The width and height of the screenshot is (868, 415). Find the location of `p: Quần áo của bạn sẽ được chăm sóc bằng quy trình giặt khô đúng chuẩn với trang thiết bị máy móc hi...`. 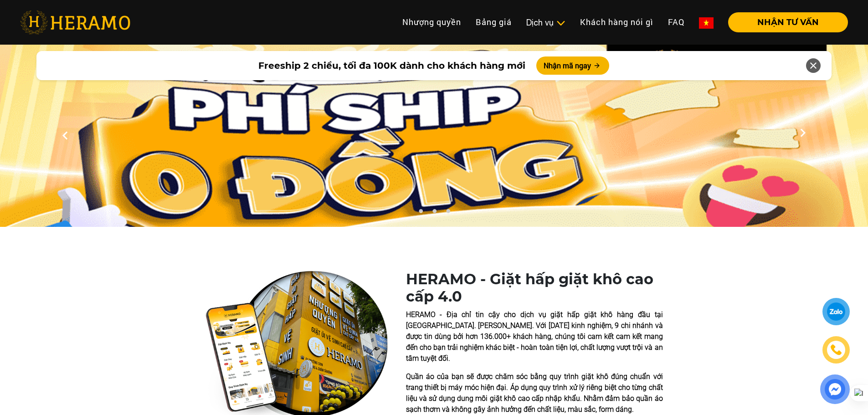

p: Quần áo của bạn sẽ được chăm sóc bằng quy trình giặt khô đúng chuẩn với trang thiết bị máy móc hi... is located at coordinates (534, 393).